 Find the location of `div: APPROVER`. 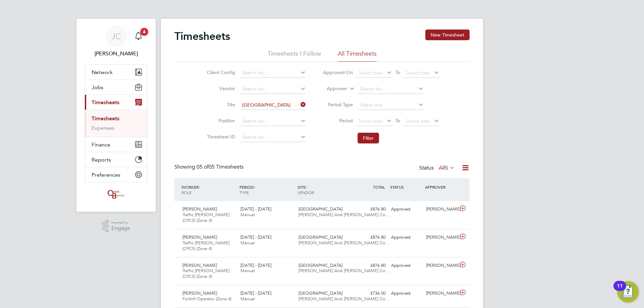

div: APPROVER is located at coordinates (441, 187).